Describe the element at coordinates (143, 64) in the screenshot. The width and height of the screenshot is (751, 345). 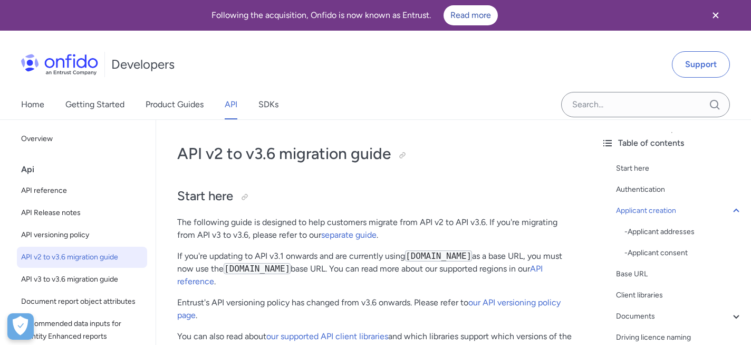
I see `h1: Developers` at that location.